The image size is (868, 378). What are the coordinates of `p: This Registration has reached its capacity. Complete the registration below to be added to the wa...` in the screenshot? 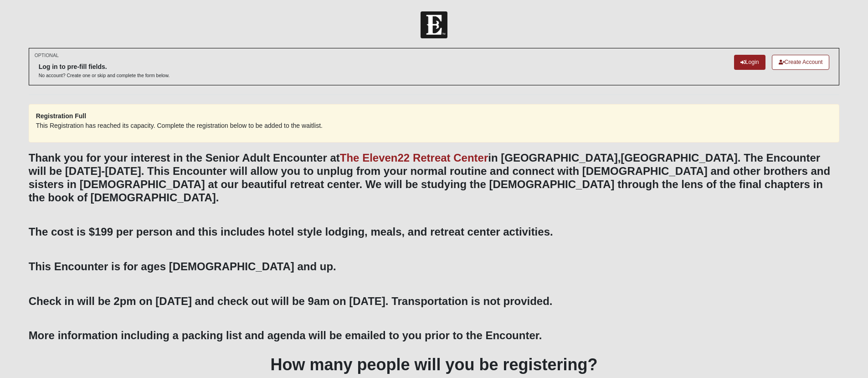 It's located at (434, 125).